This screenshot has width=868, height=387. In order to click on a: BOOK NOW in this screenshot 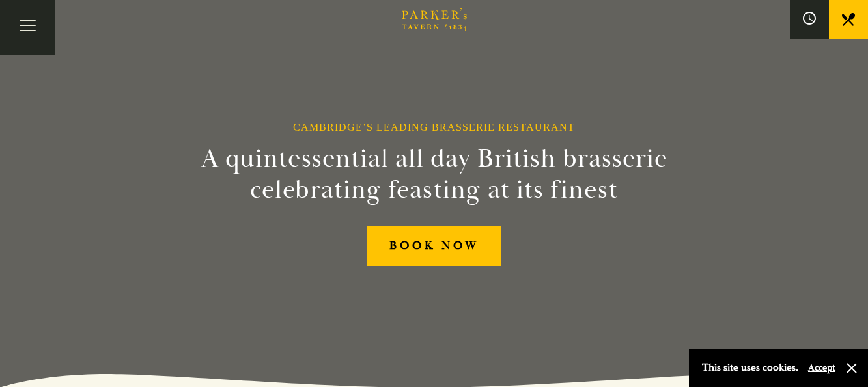, I will do `click(434, 246)`.